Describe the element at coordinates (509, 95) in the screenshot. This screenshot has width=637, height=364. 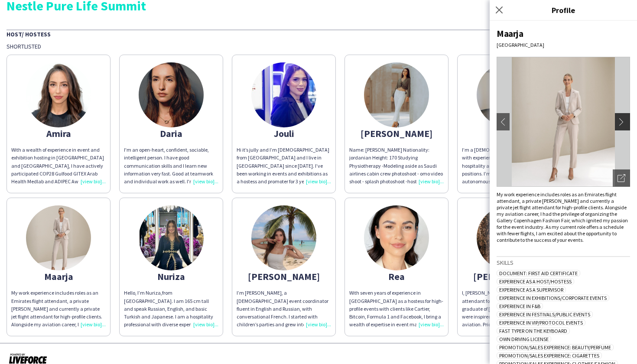
I see `img: thumb-bb5d36cb-dfbe-4f67-92b6-7397ff9cae96.jpg` at that location.